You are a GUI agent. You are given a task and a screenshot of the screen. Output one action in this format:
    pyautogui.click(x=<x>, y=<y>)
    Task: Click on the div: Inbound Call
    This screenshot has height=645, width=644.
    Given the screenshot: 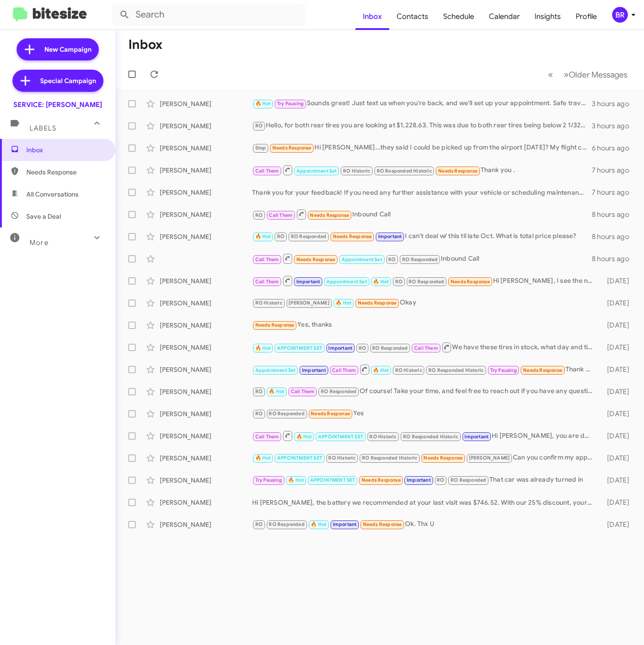 What is the action you would take?
    pyautogui.click(x=422, y=215)
    